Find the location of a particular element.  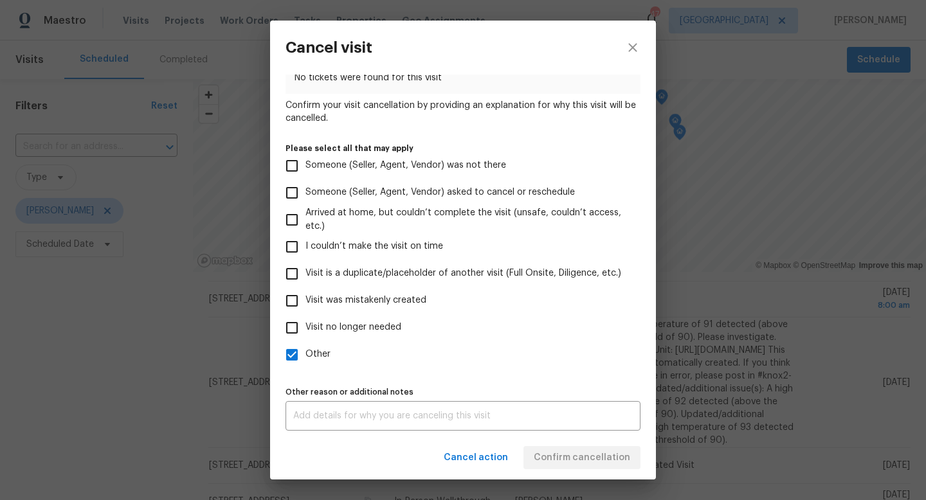

button: Cancel action is located at coordinates (476, 458).